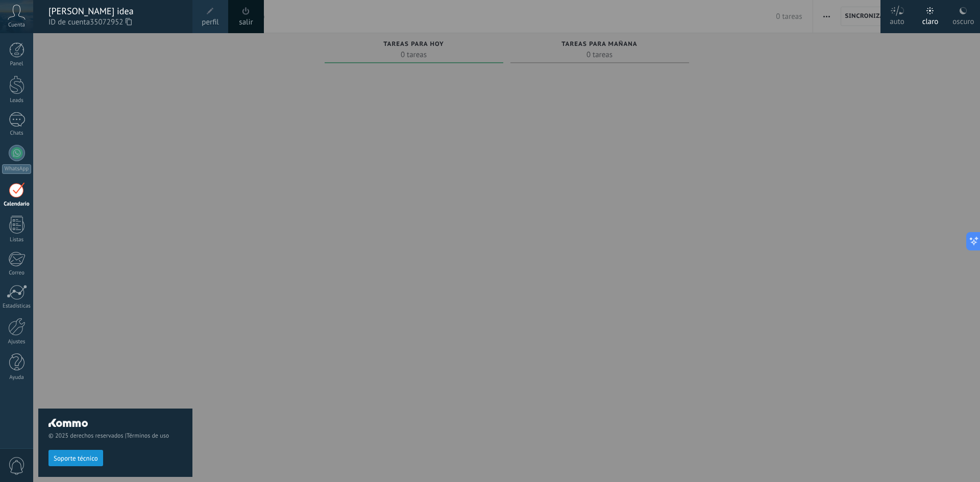 This screenshot has height=482, width=980. I want to click on button: Soporte técnico, so click(75, 458).